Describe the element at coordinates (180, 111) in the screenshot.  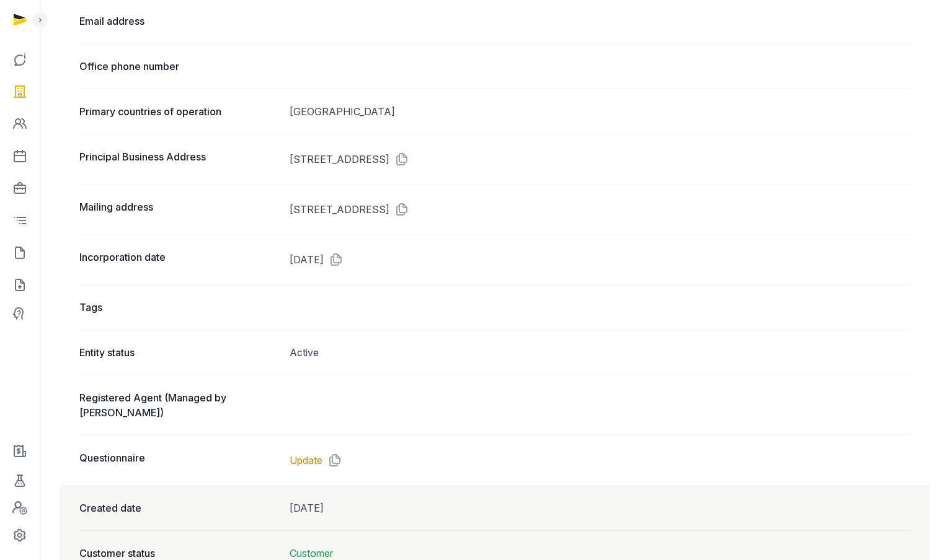
I see `dt: Primary countries of operation` at that location.